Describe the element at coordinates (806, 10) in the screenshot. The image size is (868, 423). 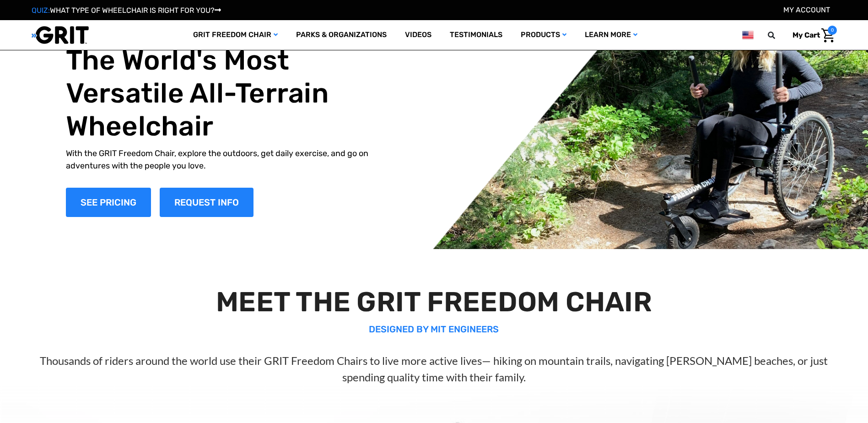
I see `a: Account` at that location.